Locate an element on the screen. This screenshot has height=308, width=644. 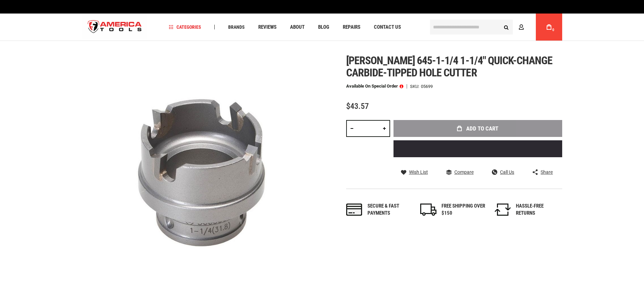
img: returns is located at coordinates (502, 210).